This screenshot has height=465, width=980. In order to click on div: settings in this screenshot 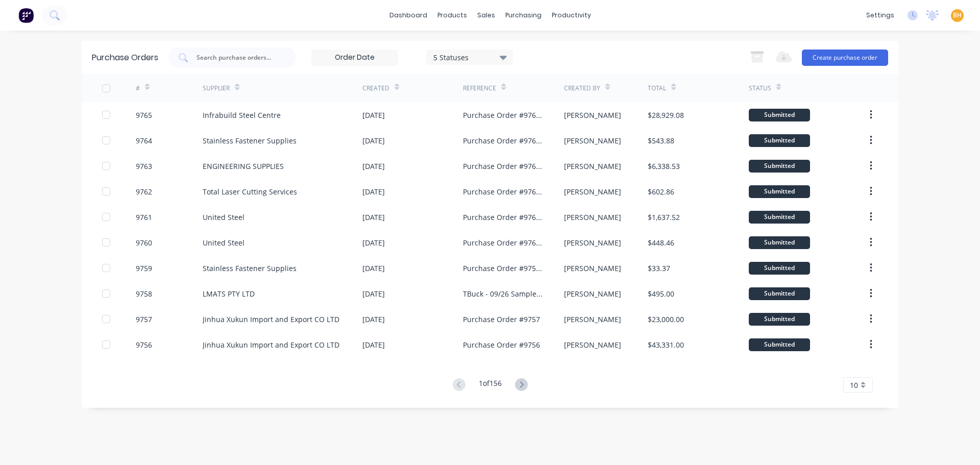, I will do `click(880, 15)`.